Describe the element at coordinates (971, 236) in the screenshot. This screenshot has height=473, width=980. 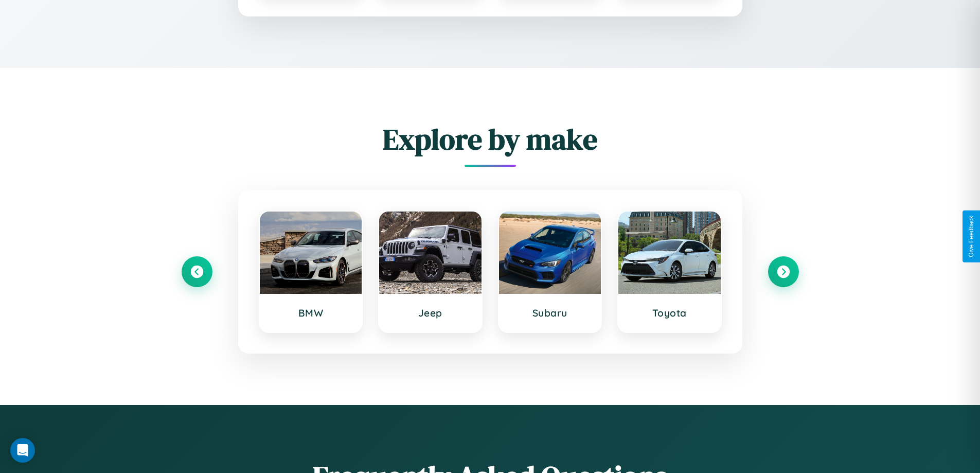
I see `div: Give Feedback` at that location.